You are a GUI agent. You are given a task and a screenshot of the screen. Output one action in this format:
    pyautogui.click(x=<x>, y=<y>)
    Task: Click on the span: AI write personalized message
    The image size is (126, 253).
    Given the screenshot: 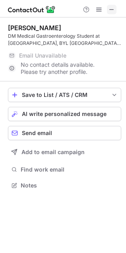 What is the action you would take?
    pyautogui.click(x=64, y=114)
    